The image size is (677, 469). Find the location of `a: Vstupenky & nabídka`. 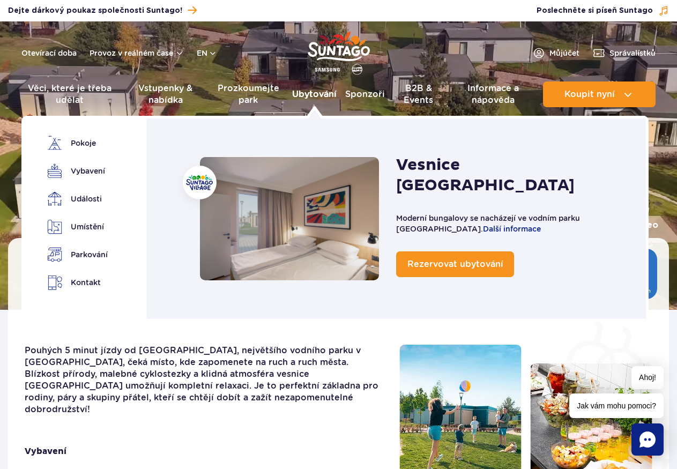

a: Vstupenky & nabídka is located at coordinates (166, 94).